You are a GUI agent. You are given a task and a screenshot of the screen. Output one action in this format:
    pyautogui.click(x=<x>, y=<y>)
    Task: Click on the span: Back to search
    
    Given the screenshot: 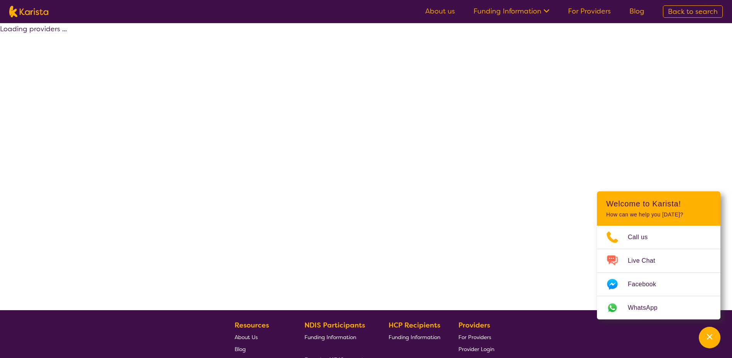 What is the action you would take?
    pyautogui.click(x=692, y=12)
    